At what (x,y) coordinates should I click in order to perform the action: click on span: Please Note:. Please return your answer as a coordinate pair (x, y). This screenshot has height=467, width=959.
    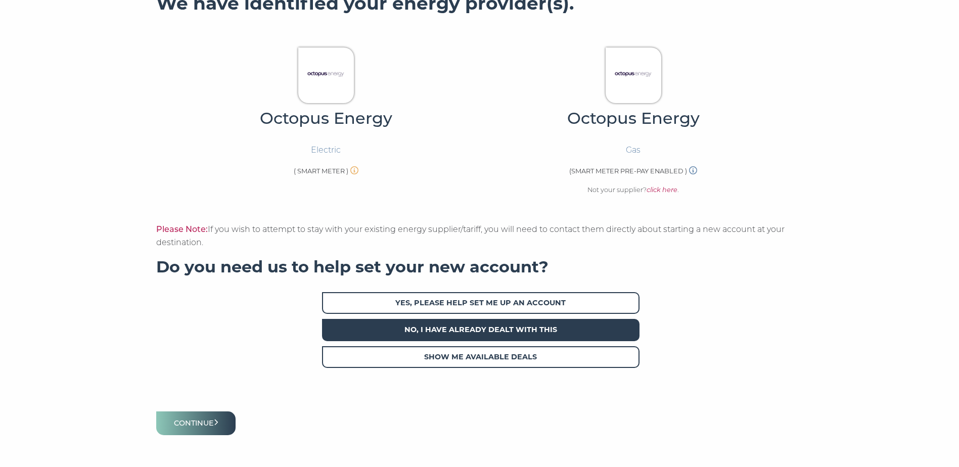
    Looking at the image, I should click on (182, 229).